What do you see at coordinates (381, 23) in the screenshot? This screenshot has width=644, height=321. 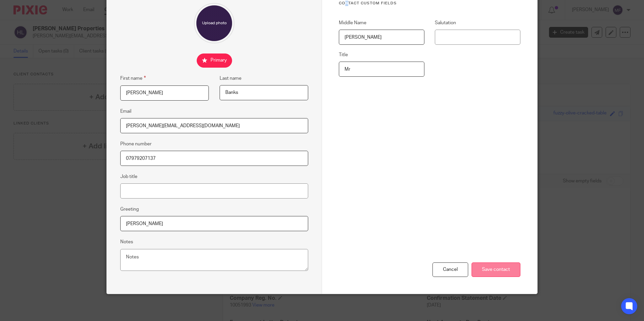 I see `label: Middle Name` at bounding box center [381, 23].